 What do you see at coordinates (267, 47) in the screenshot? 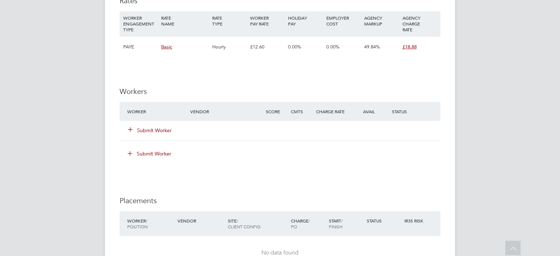
I see `div: £12.60` at bounding box center [267, 47].